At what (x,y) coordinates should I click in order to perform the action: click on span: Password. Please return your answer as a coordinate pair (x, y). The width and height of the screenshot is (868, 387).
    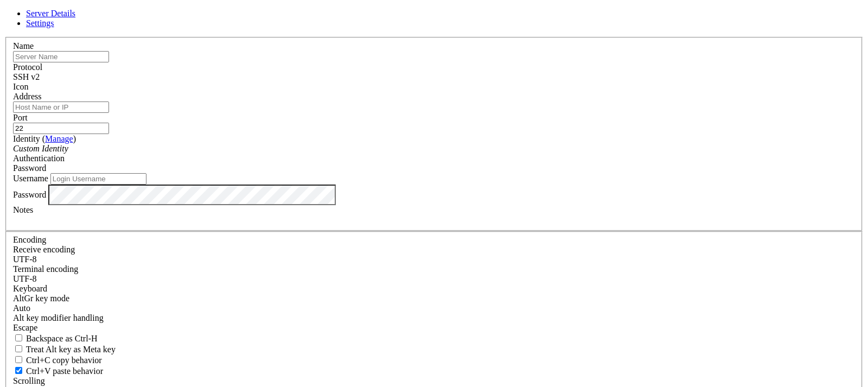
    Looking at the image, I should click on (30, 168).